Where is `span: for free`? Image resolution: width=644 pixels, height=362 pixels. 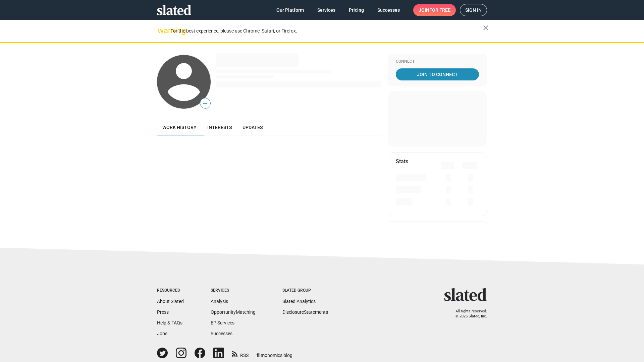 span: for free is located at coordinates (440, 10).